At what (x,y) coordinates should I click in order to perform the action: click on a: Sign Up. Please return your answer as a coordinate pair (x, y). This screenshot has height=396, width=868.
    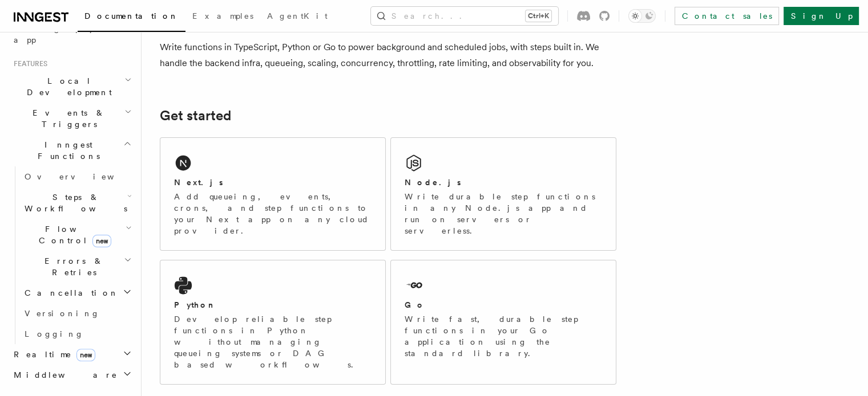
    Looking at the image, I should click on (821, 16).